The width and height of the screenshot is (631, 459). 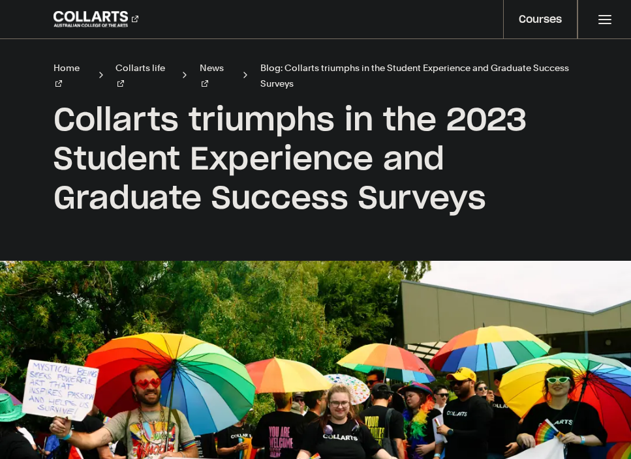 I want to click on div: Go to homepage, so click(x=96, y=19).